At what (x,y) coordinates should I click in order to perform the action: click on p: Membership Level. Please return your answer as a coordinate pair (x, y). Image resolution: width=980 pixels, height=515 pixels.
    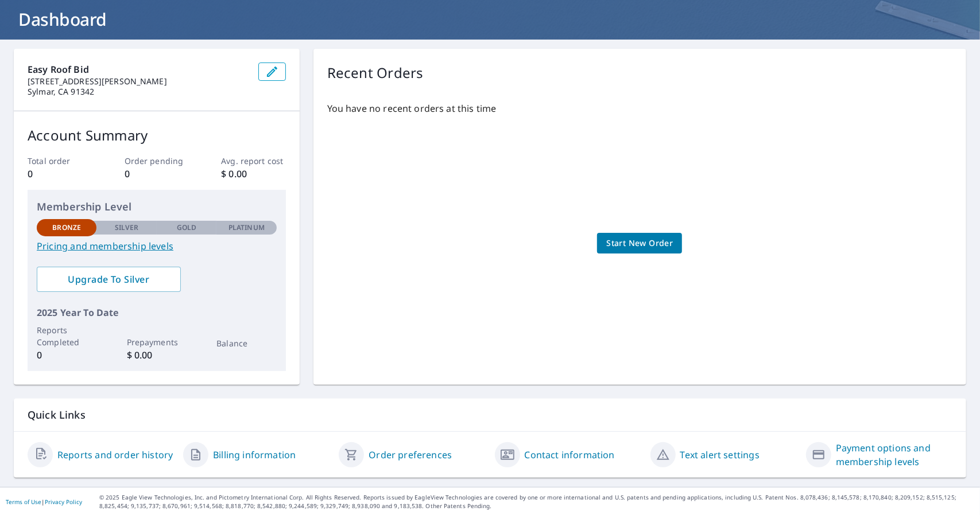
    Looking at the image, I should click on (157, 206).